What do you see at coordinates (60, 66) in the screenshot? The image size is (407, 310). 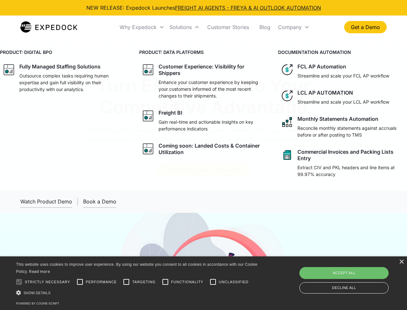 I see `div: Fully Managed Staffing Solutions` at bounding box center [60, 66].